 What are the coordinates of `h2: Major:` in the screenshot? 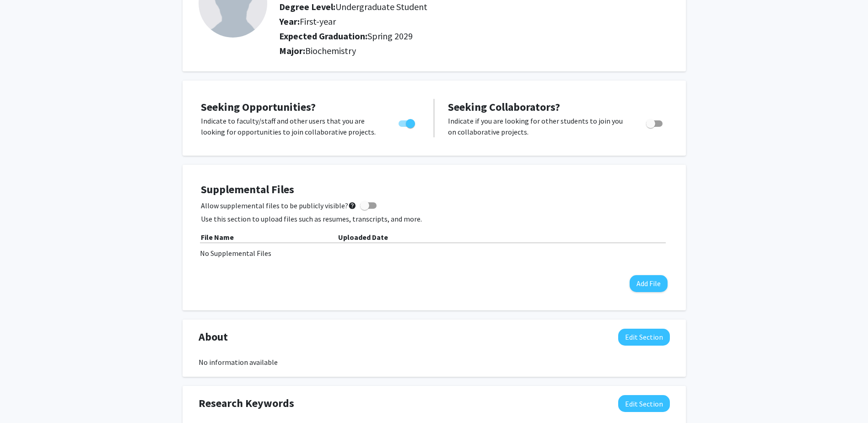 It's located at (474, 51).